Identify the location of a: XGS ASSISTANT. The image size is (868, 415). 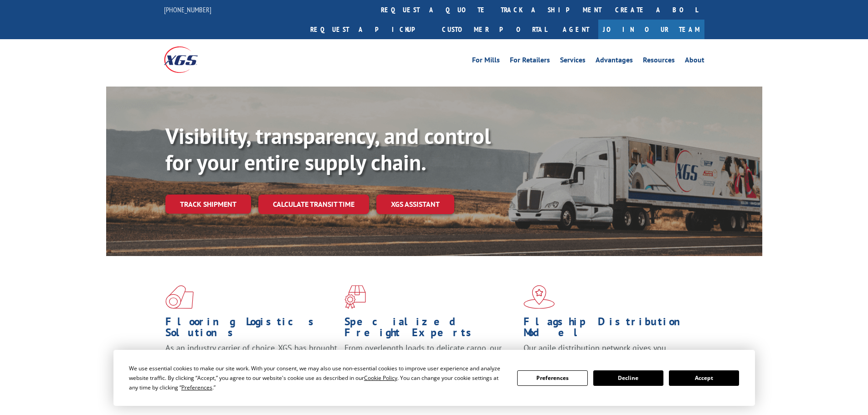
(415, 204).